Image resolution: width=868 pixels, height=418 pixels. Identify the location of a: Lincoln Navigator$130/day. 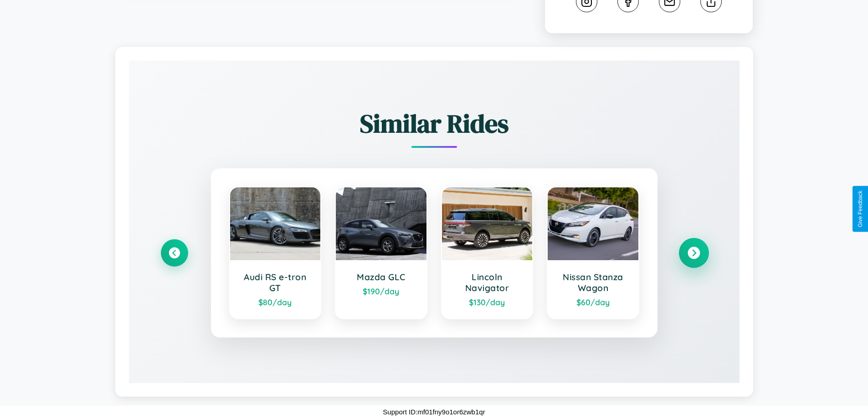
(487, 253).